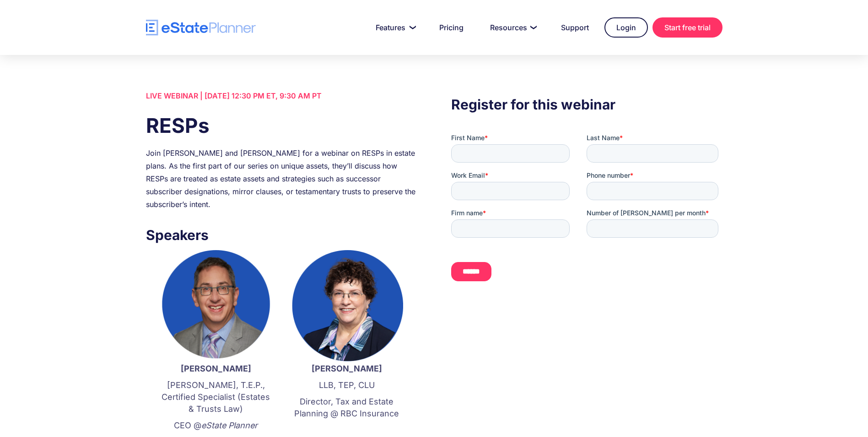  I want to click on a: Resources, so click(512, 28).